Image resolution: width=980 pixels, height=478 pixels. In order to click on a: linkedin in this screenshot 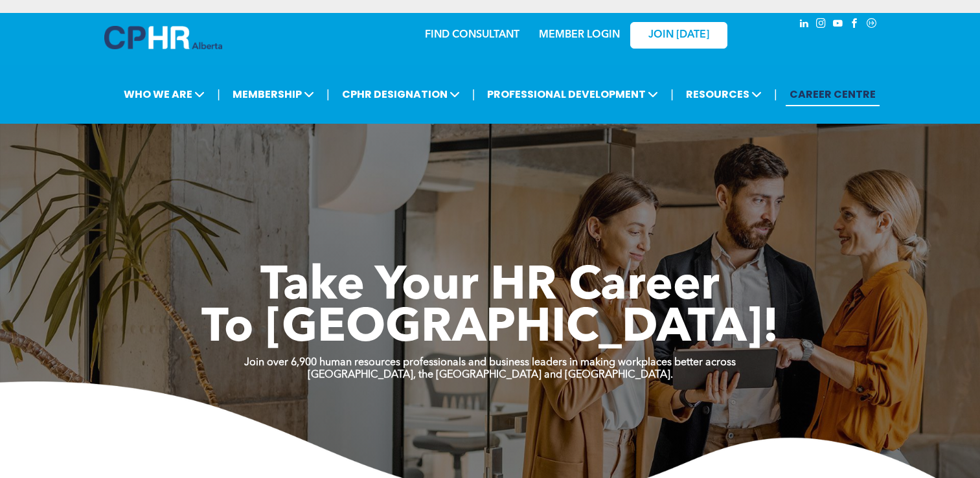, I will do `click(805, 24)`.